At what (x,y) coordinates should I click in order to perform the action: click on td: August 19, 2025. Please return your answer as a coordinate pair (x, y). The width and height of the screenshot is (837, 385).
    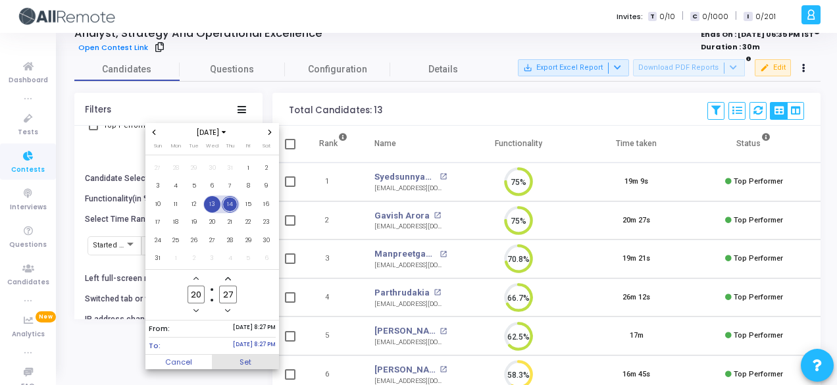
    Looking at the image, I should click on (194, 223).